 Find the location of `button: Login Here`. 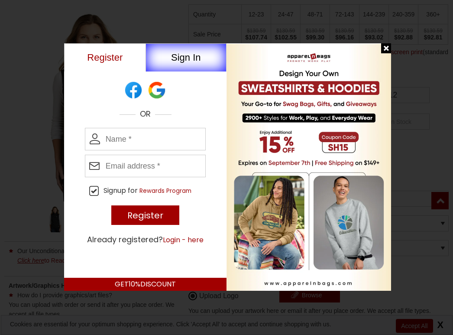

button: Login Here is located at coordinates (183, 240).